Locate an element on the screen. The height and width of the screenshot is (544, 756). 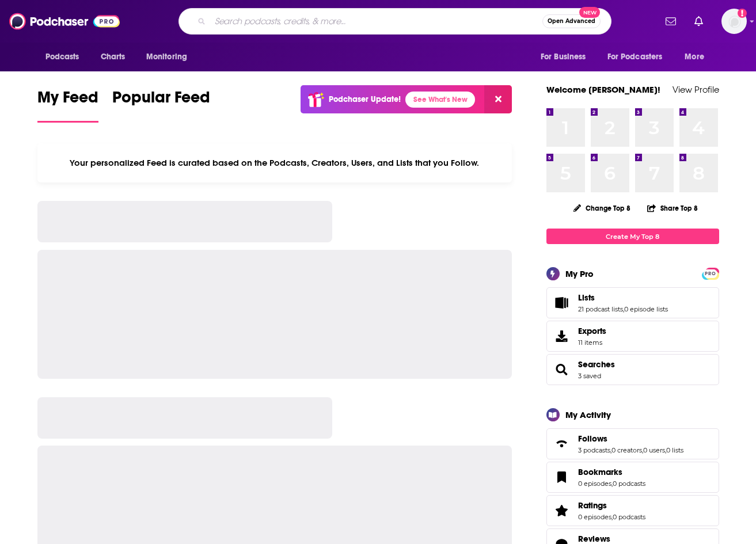
a: View Profile is located at coordinates (695, 89).